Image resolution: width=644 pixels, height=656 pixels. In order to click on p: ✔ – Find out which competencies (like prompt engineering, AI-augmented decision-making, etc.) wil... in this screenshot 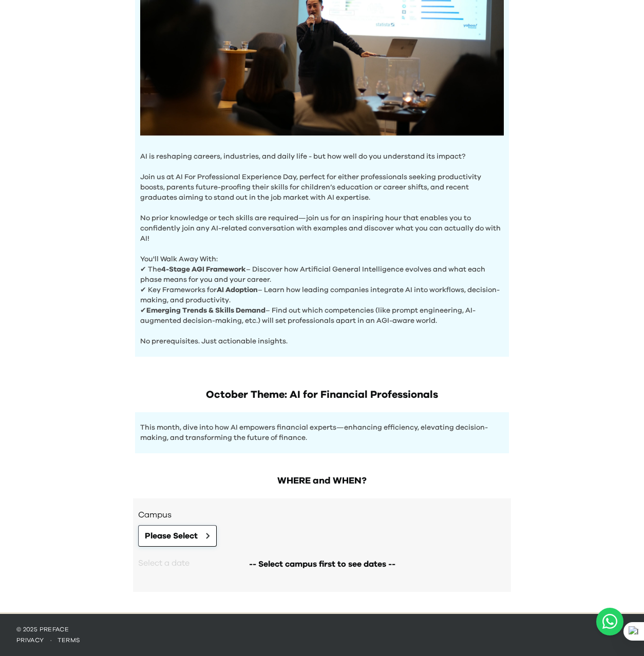, I will do `click(322, 315)`.